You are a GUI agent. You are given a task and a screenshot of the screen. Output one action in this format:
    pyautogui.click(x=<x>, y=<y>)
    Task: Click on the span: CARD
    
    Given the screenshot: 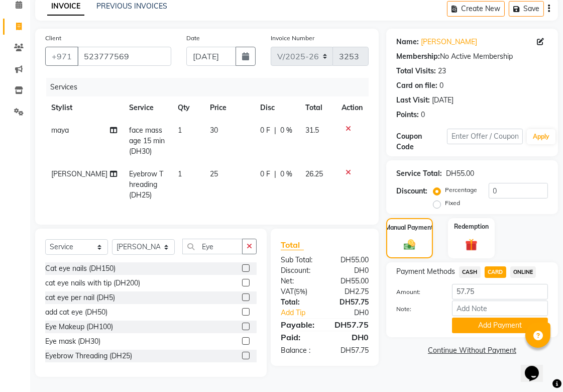 What is the action you would take?
    pyautogui.click(x=495, y=272)
    